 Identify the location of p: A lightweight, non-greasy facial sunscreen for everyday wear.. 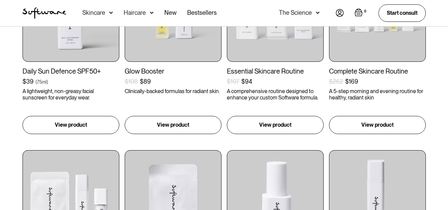
(71, 94).